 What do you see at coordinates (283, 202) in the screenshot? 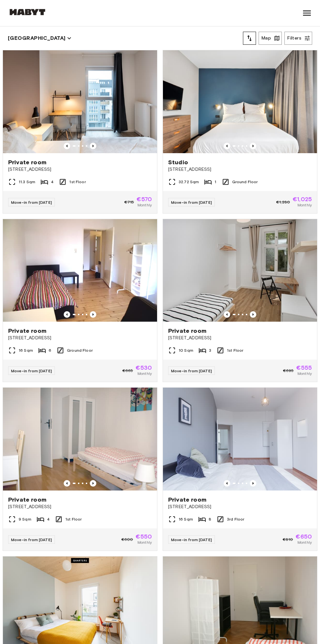
I see `span: €1,280` at bounding box center [283, 202].